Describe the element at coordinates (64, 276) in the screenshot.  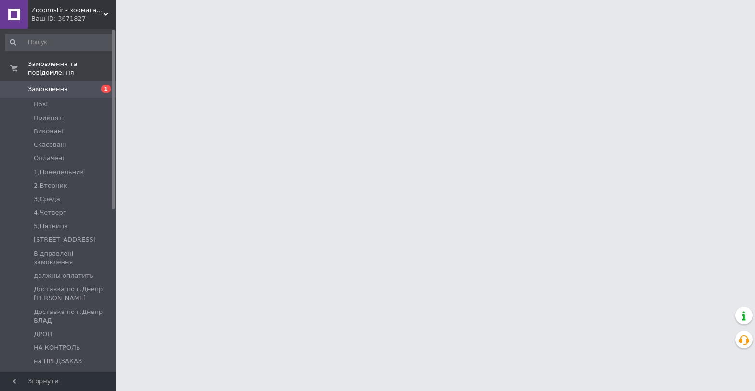
I see `span: должны оплатить` at that location.